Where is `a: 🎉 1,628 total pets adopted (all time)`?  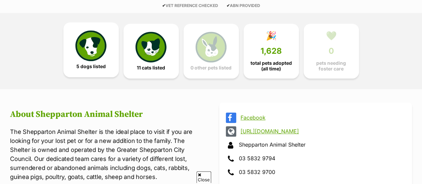 a: 🎉 1,628 total pets adopted (all time) is located at coordinates (271, 51).